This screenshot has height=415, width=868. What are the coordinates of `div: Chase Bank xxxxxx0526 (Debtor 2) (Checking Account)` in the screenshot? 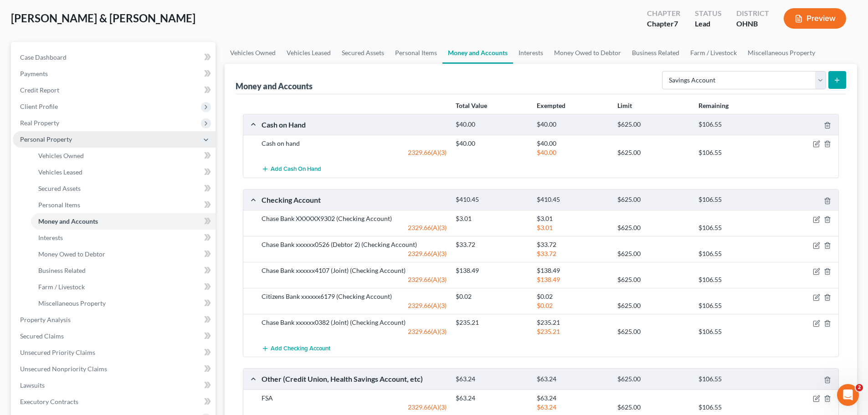 It's located at (354, 245).